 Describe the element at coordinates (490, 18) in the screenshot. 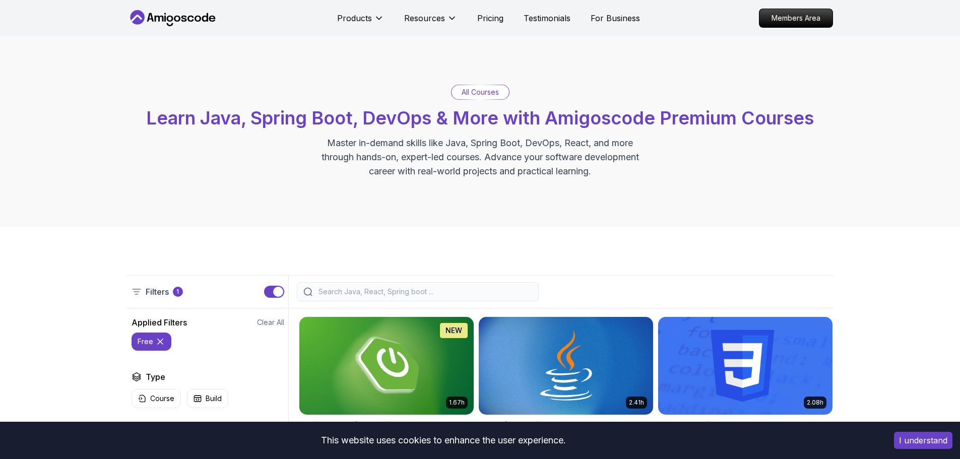

I see `a: Pricing` at that location.